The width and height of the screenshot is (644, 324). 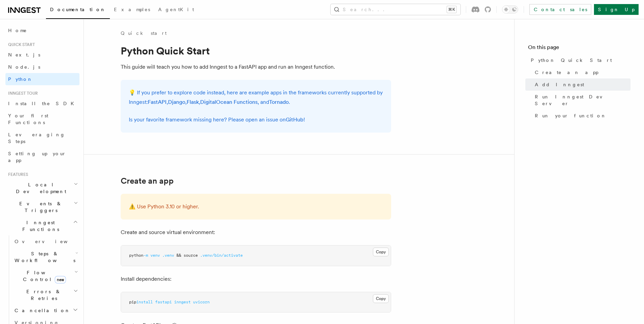 I want to click on span: Add Inngest, so click(x=559, y=84).